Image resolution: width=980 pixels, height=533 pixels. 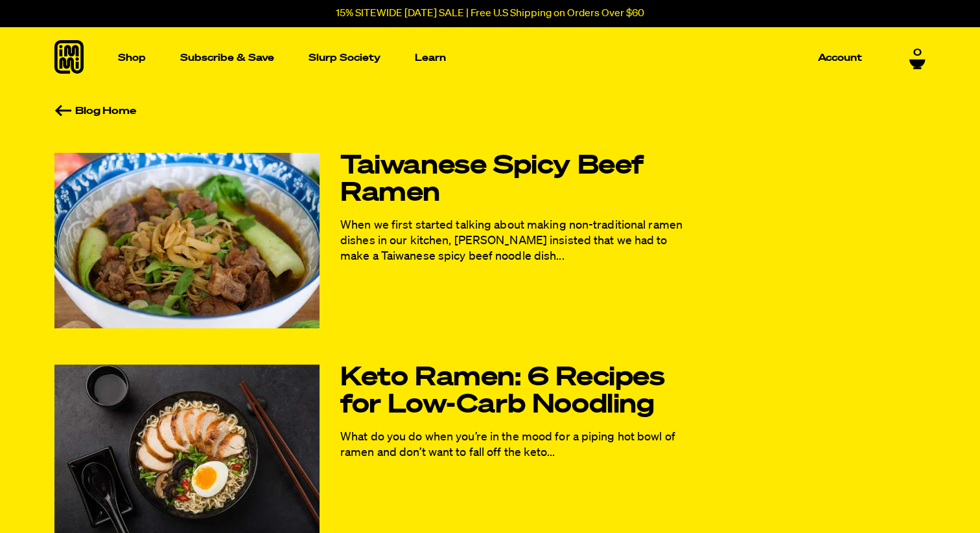 I want to click on a: Slurp Society, so click(x=344, y=58).